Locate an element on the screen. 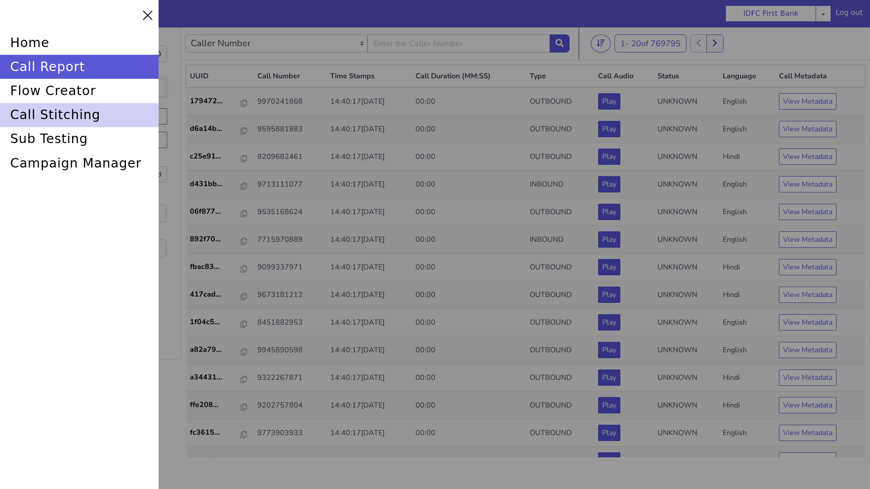 The width and height of the screenshot is (870, 489). button: Apply Filters is located at coordinates (66, 428).